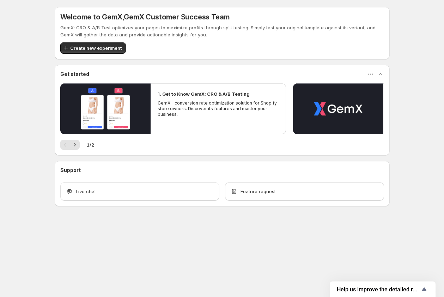 The image size is (444, 297). Describe the element at coordinates (71, 170) in the screenshot. I see `h3: Support` at that location.